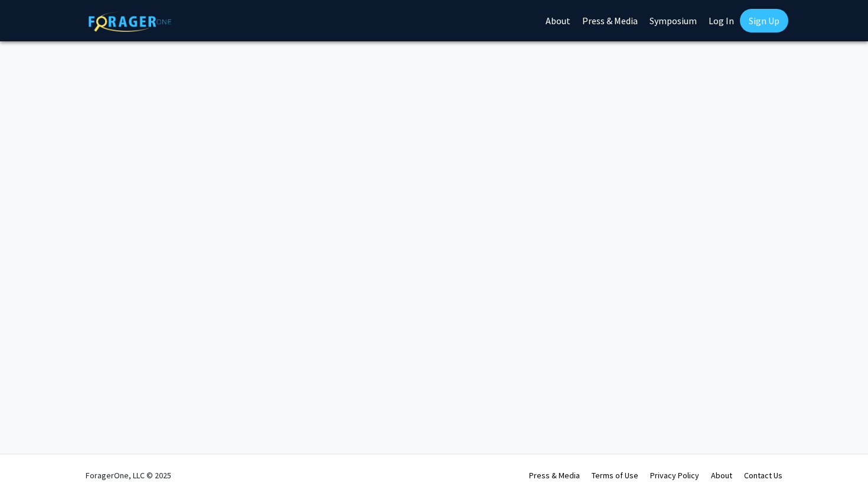  What do you see at coordinates (763, 475) in the screenshot?
I see `a: Contact Us` at bounding box center [763, 475].